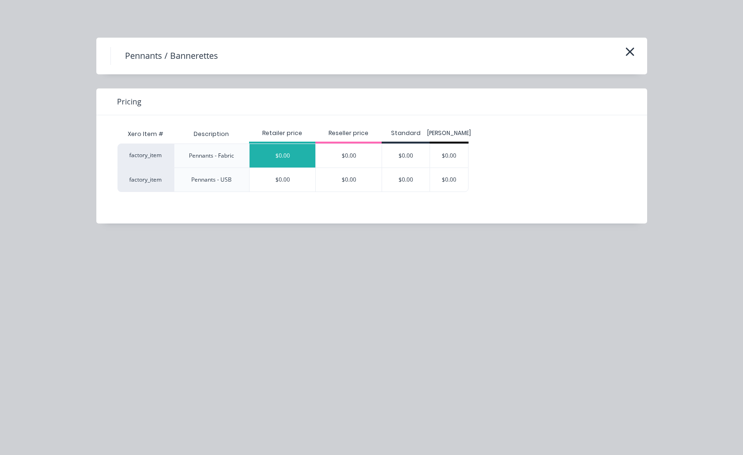 This screenshot has height=455, width=743. I want to click on div: Reseller price, so click(348, 133).